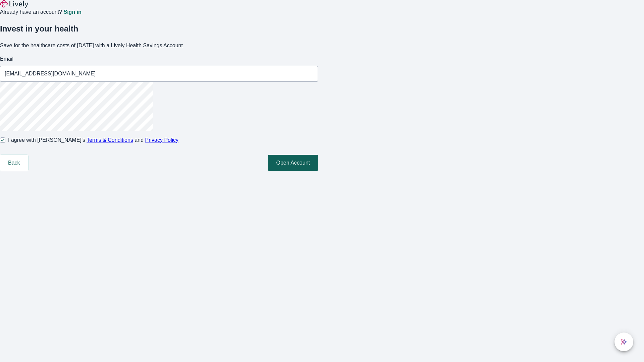 The width and height of the screenshot is (644, 362). I want to click on a: Terms & Conditions, so click(110, 140).